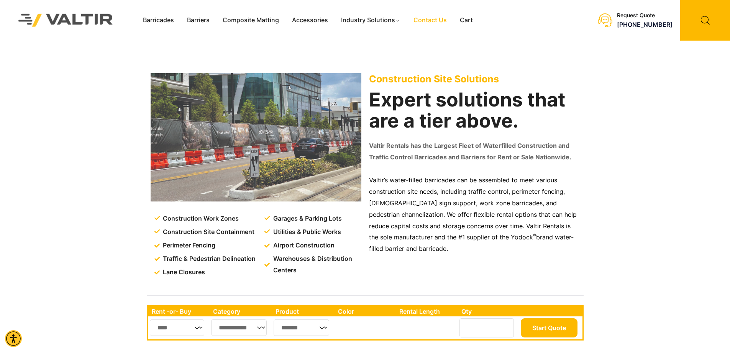 Image resolution: width=730 pixels, height=352 pixels. What do you see at coordinates (208, 232) in the screenshot?
I see `span: Construction Site Containment` at bounding box center [208, 232].